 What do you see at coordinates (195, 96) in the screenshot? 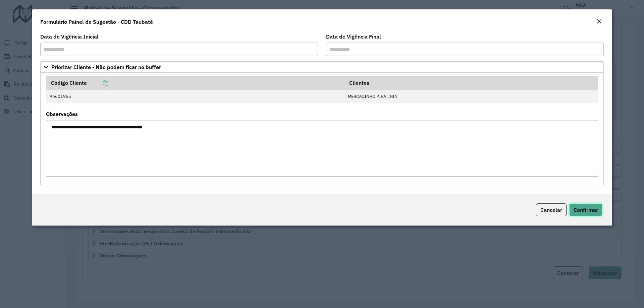
I see `td: 96601965` at bounding box center [195, 96].